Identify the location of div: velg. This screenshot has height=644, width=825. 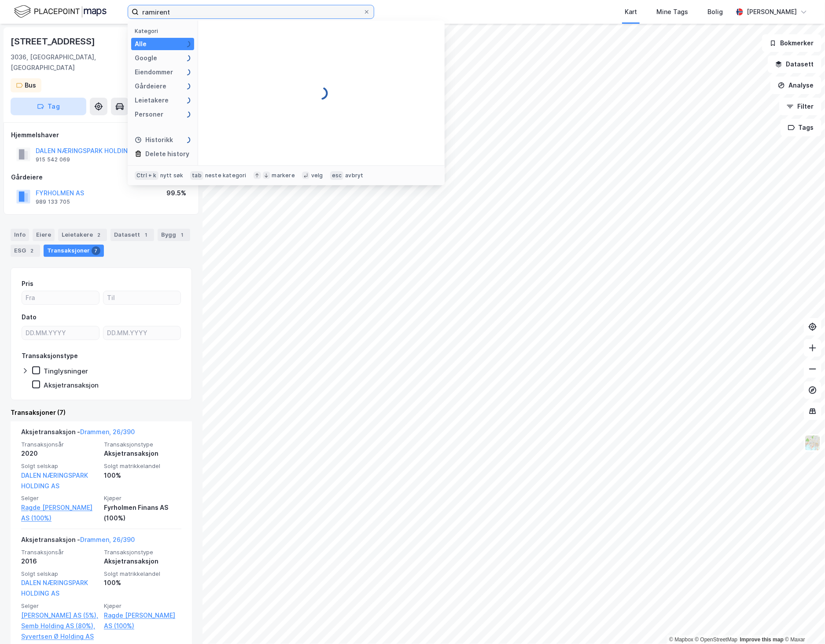
(317, 175).